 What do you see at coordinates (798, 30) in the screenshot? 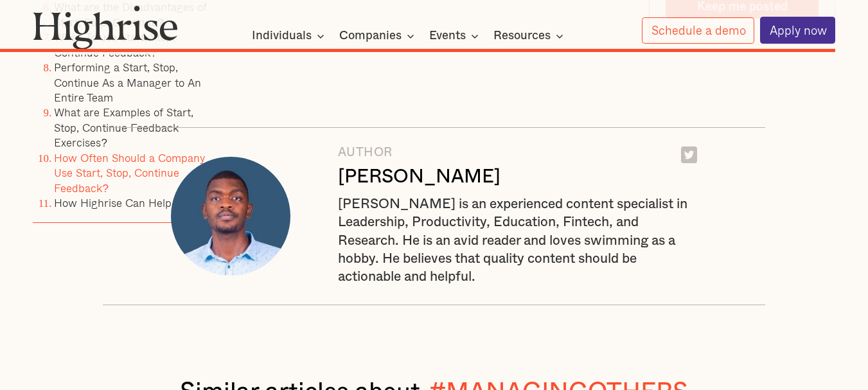
I see `a: Apply now` at bounding box center [798, 30].